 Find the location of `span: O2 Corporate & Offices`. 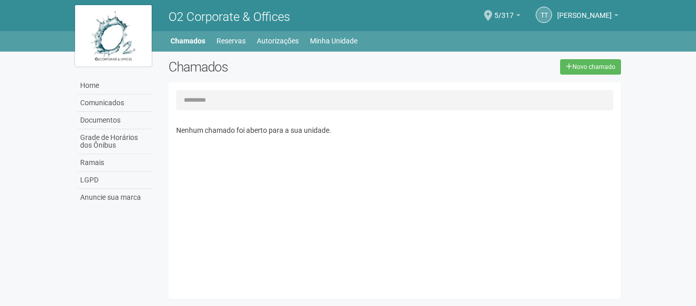

span: O2 Corporate & Offices is located at coordinates (229, 17).